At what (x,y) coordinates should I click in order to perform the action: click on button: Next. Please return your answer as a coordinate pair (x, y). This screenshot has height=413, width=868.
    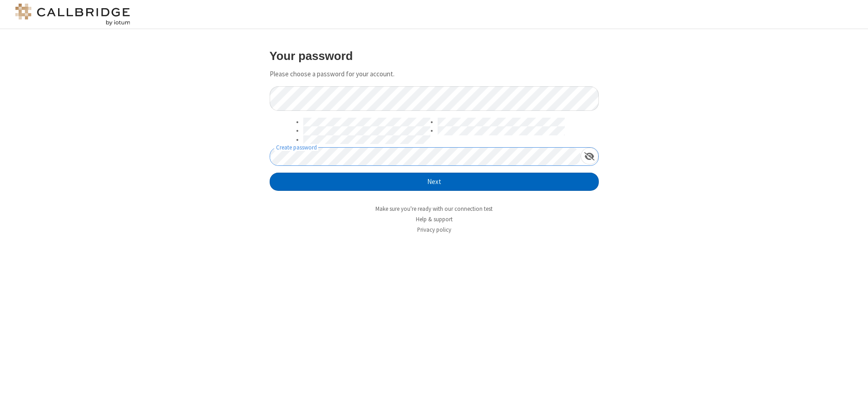
    Looking at the image, I should click on (434, 182).